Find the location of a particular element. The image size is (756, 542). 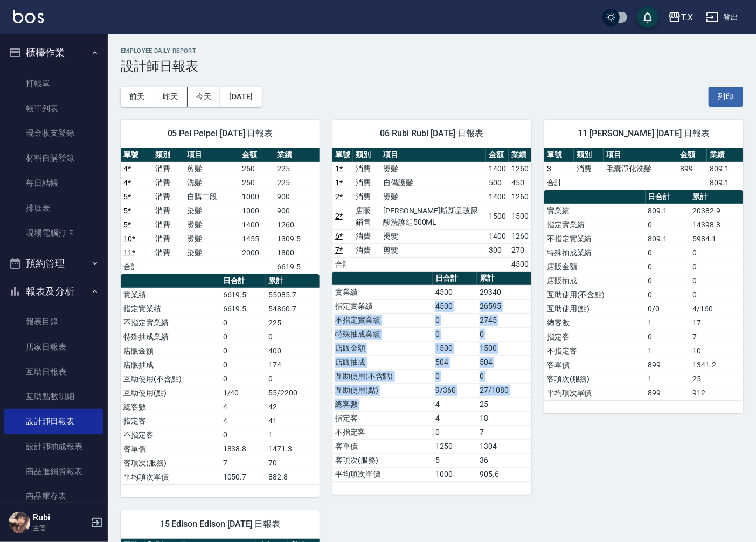

td: 29340 is located at coordinates (504, 292).